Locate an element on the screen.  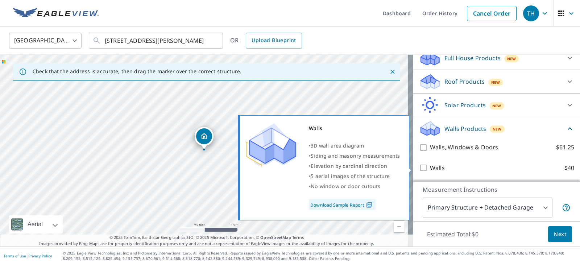
p: Measurement Instructions is located at coordinates (497, 190).